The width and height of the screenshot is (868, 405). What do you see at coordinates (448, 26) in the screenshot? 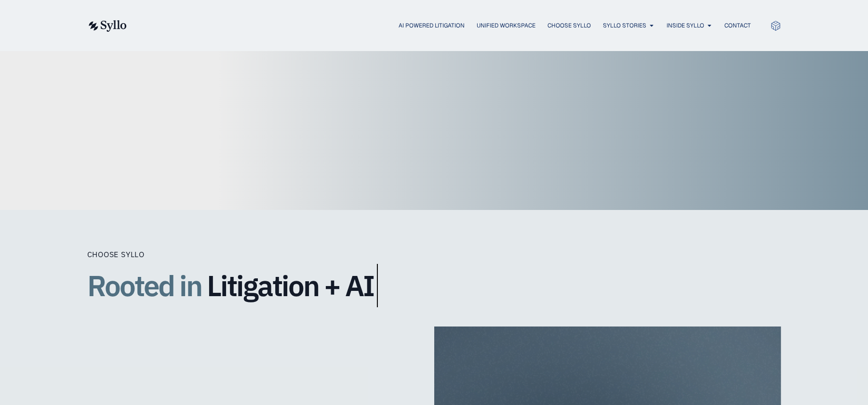
I see `div: Menu Toggle` at bounding box center [448, 26].